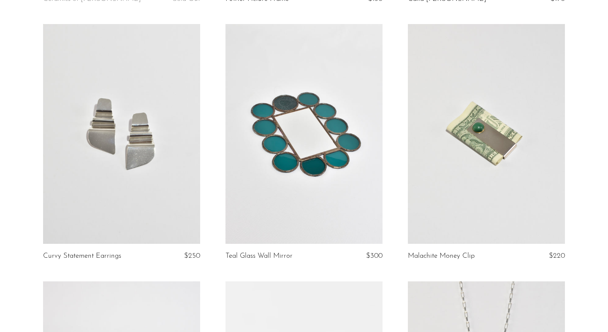  Describe the element at coordinates (374, 256) in the screenshot. I see `span: $300` at that location.